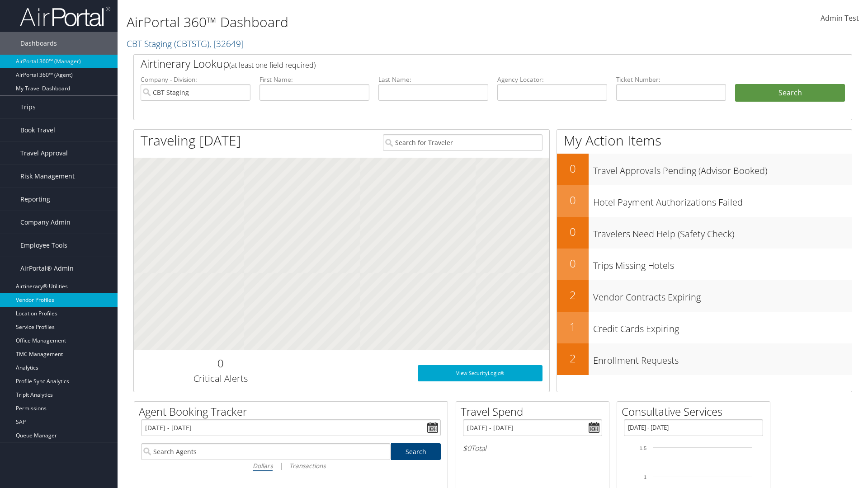 The height and width of the screenshot is (488, 868). Describe the element at coordinates (47, 269) in the screenshot. I see `span: AirPortal® Admin` at that location.